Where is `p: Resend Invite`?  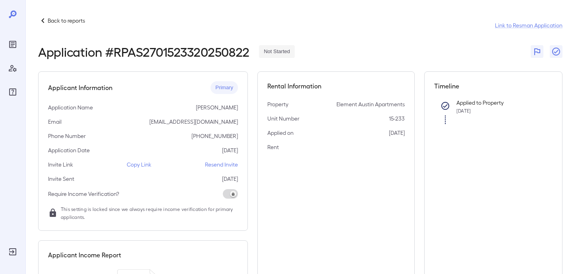 p: Resend Invite is located at coordinates (221, 165).